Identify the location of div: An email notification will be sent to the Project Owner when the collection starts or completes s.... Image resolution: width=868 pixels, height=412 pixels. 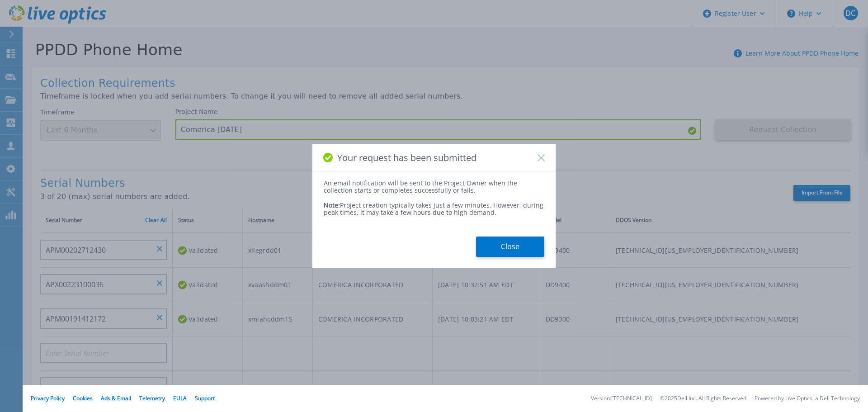
(434, 187).